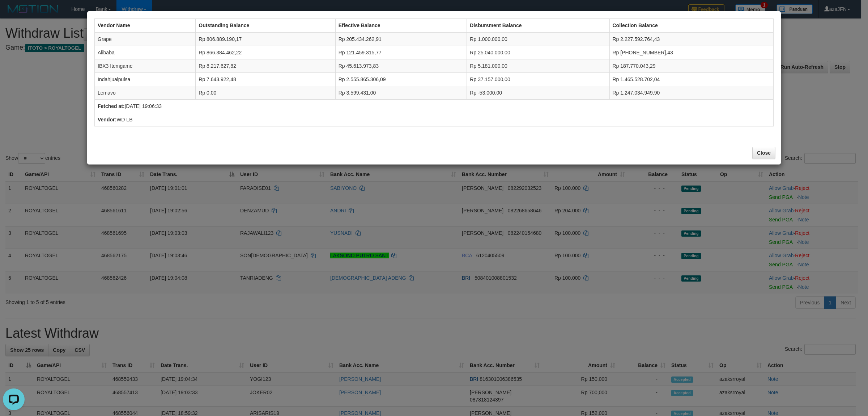 The width and height of the screenshot is (868, 416). Describe the element at coordinates (266, 52) in the screenshot. I see `td: Rp 866.384.462,22` at that location.